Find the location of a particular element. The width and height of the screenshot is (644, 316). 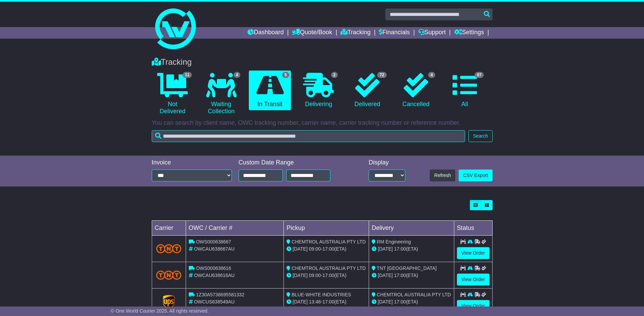

a: 5 In Transit is located at coordinates (269, 91).